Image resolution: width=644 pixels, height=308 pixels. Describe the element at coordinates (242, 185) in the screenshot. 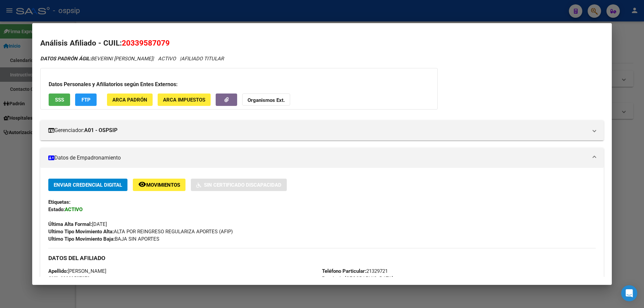

I see `span: Sin Certificado Discapacidad` at that location.